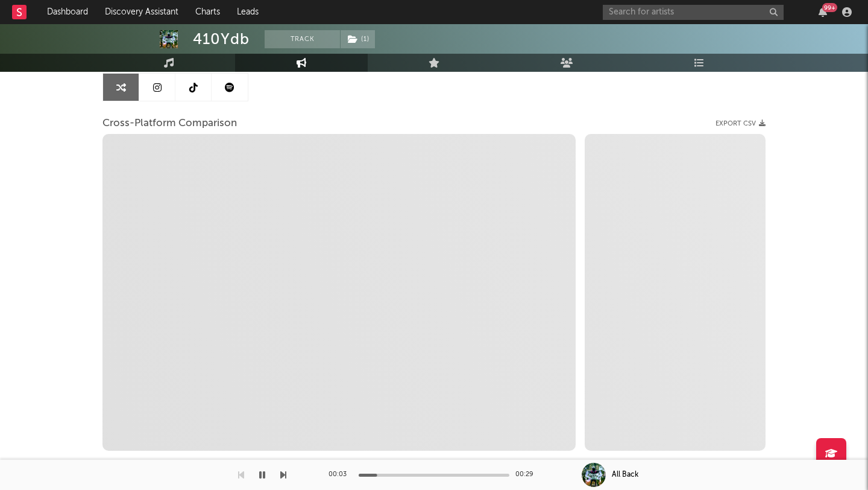 The image size is (868, 490). What do you see at coordinates (341, 475) in the screenshot?
I see `div: 00:03` at bounding box center [341, 475].